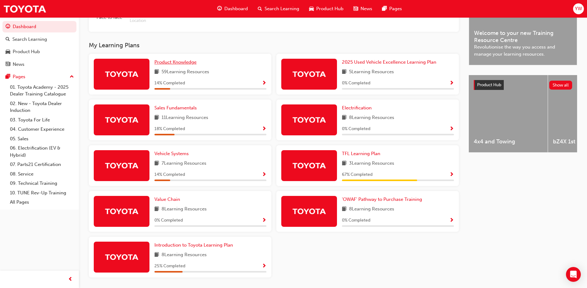 The height and width of the screenshot is (288, 587). I want to click on span: YW, so click(578, 9).